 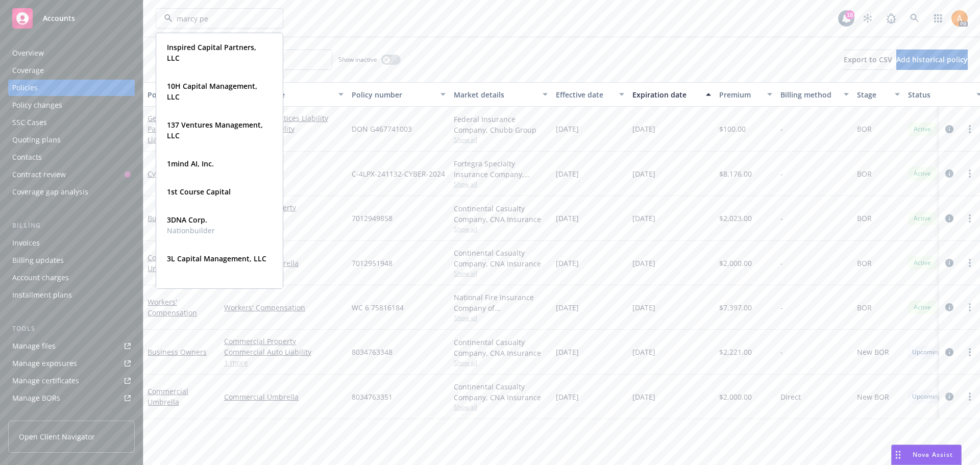 What do you see at coordinates (399, 95) in the screenshot?
I see `button: Policy number` at bounding box center [399, 95].